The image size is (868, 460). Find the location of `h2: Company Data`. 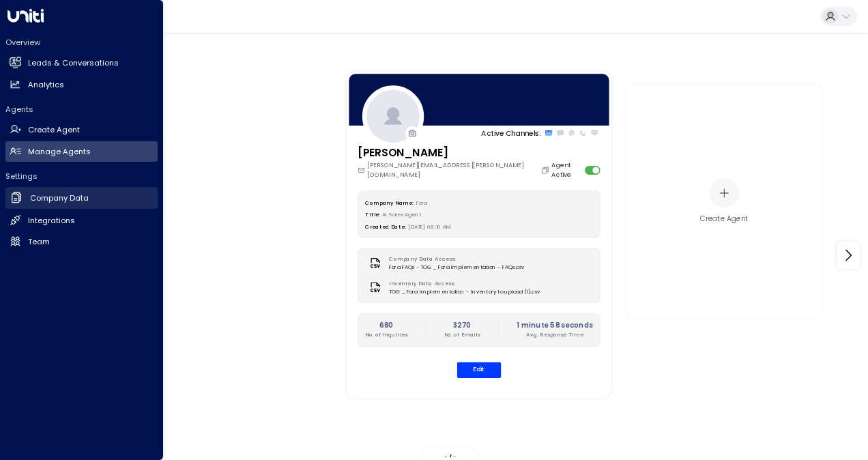

h2: Company Data is located at coordinates (59, 198).